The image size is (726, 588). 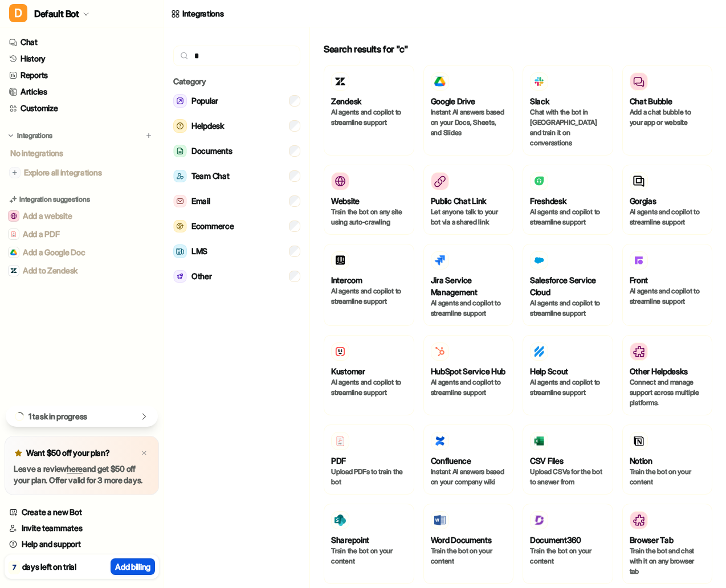 I want to click on span: Other, so click(x=202, y=276).